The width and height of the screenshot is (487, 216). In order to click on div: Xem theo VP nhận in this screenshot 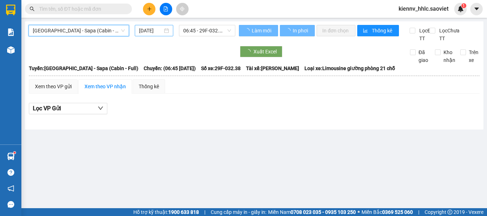, I will do `click(105, 87)`.